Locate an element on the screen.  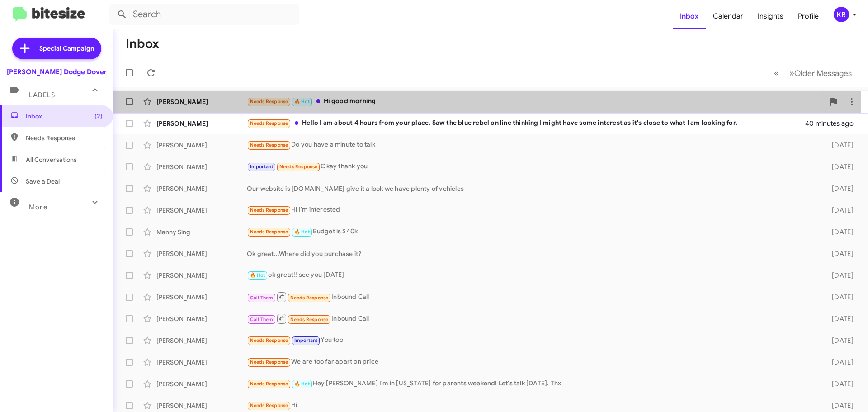
div: Hi I'm interested is located at coordinates (532, 210).